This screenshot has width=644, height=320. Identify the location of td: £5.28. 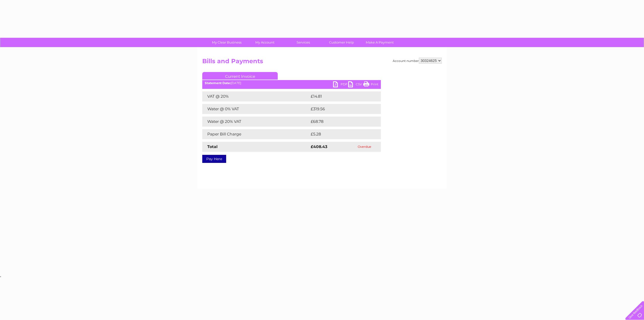
(339, 134).